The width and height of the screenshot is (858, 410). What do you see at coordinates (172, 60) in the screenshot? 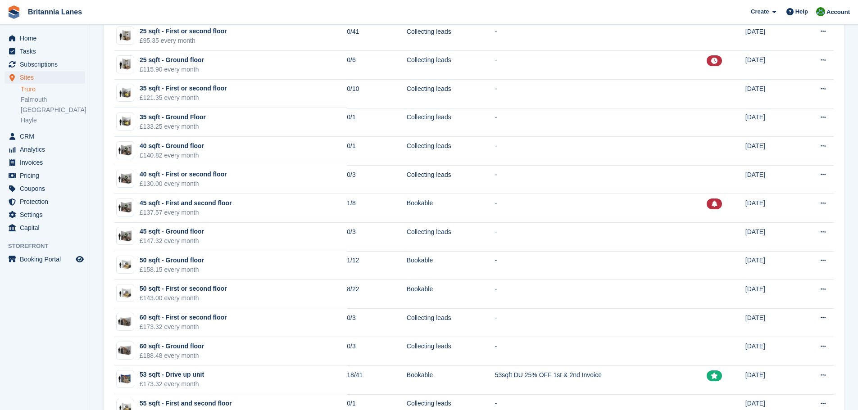
I see `div: 25 sqft - Ground floor` at bounding box center [172, 60].